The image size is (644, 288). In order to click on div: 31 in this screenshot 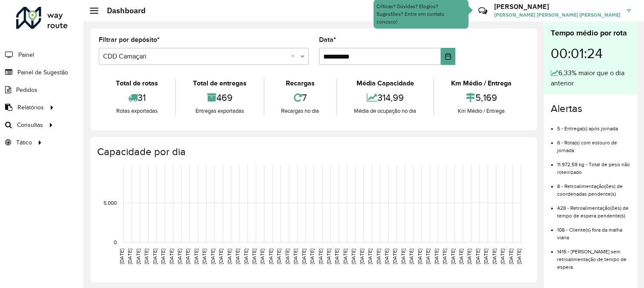, I will do `click(137, 97)`.